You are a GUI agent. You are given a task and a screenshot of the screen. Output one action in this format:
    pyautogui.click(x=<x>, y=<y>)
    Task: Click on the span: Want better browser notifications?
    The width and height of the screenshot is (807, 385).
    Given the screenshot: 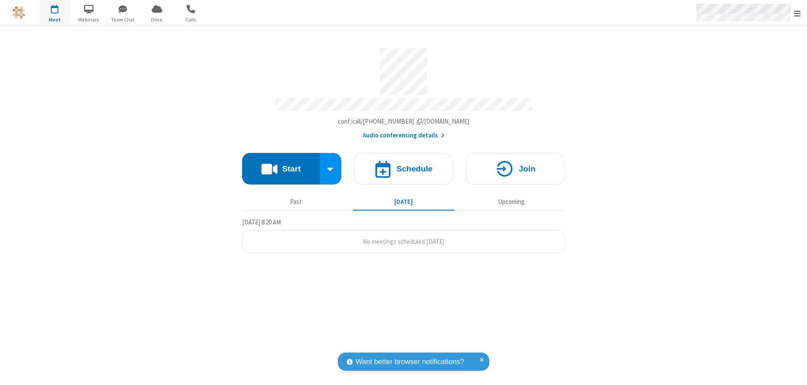 What is the action you would take?
    pyautogui.click(x=410, y=362)
    